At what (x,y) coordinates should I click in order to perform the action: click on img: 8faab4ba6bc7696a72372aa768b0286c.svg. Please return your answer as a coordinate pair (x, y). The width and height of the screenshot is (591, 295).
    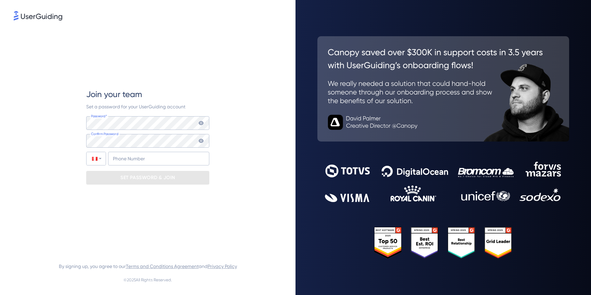
    Looking at the image, I should click on (38, 16).